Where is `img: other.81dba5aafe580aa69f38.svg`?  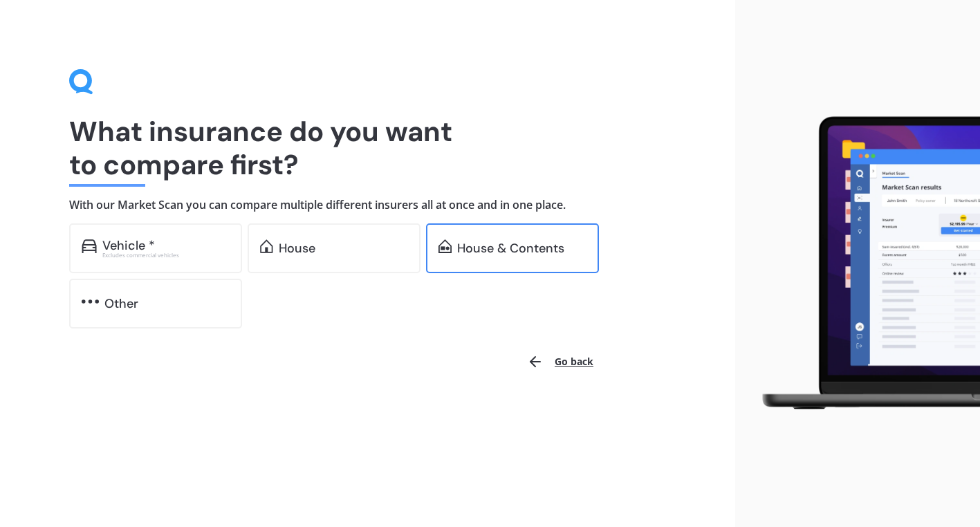 img: other.81dba5aafe580aa69f38.svg is located at coordinates (90, 302).